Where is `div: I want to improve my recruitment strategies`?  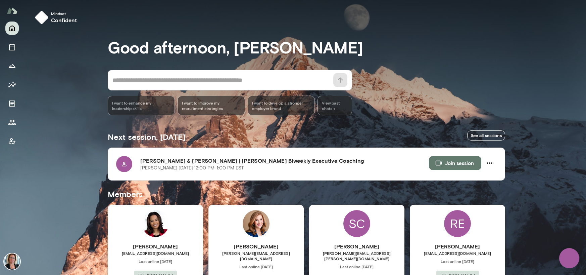
div: I want to improve my recruitment strategies is located at coordinates (211, 105).